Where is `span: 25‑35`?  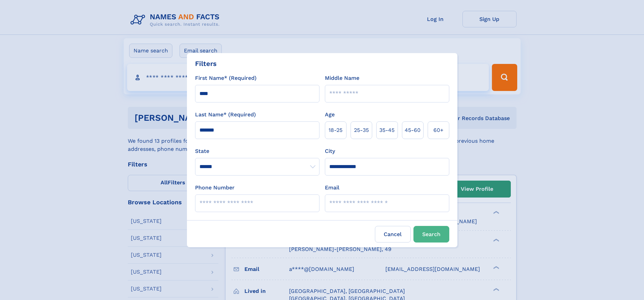
span: 25‑35 is located at coordinates (361, 130).